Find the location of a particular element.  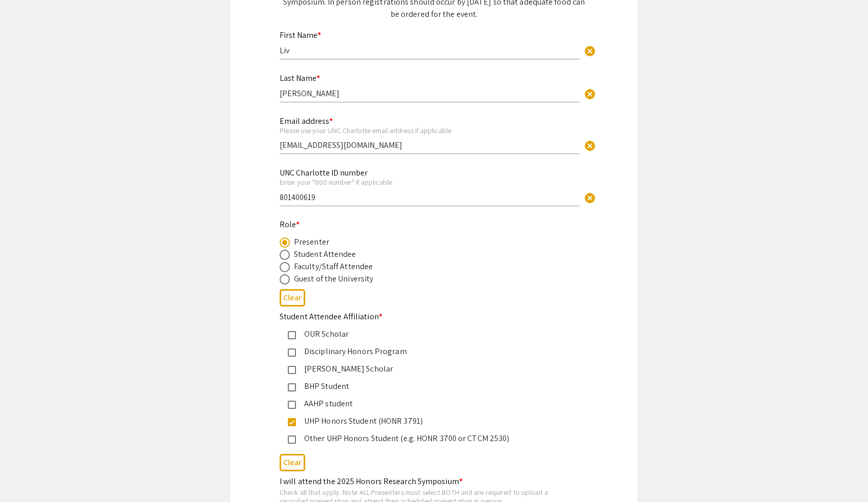

div: Presenter is located at coordinates (311, 242).